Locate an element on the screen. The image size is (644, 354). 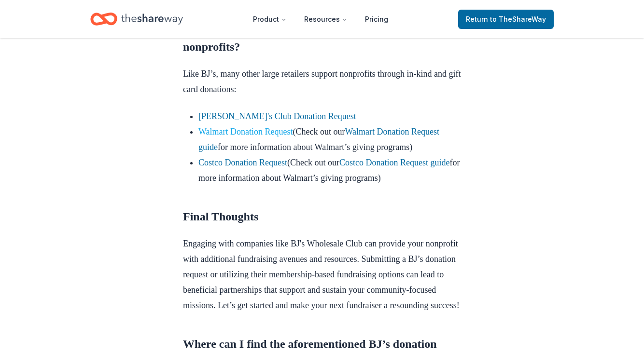
h2: What companies like BJ's Wholesale Club donate to nonprofits? is located at coordinates (322, 39).